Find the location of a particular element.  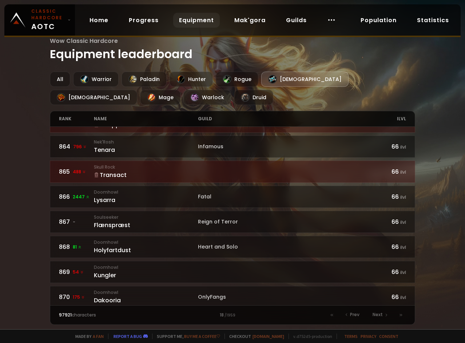

small: / 1959 is located at coordinates (230, 316).